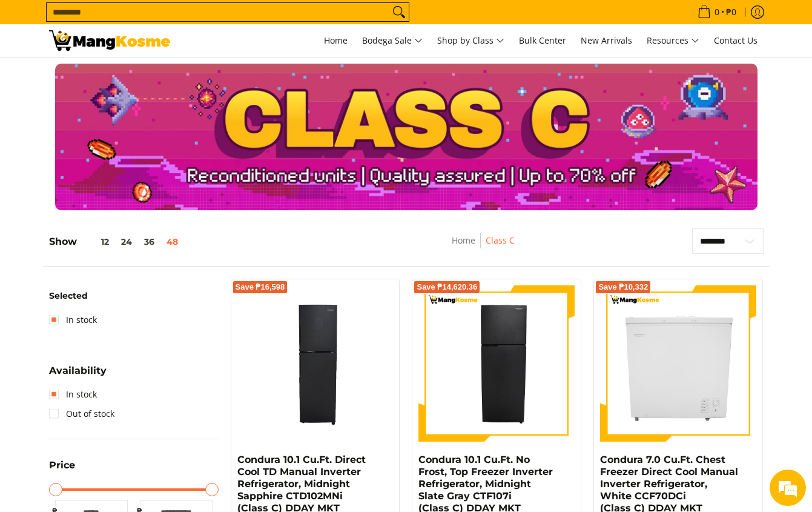 The height and width of the screenshot is (512, 812). I want to click on img: Condura 10.1 Cu.Ft. Direct Cool TD Manual Inverter Refrigerator, Midnight Sapphire CTD102MNi (Cla..., so click(316, 363).